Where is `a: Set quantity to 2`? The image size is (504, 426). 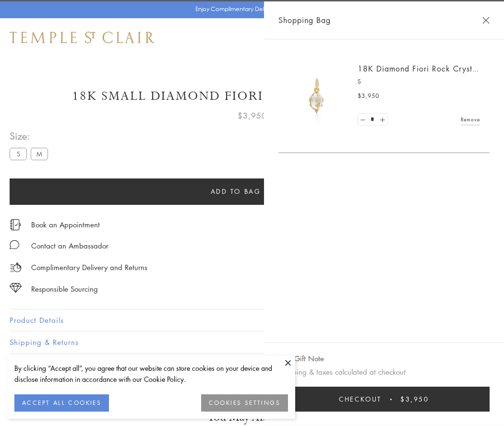
a: Set quantity to 2 is located at coordinates (382, 120).